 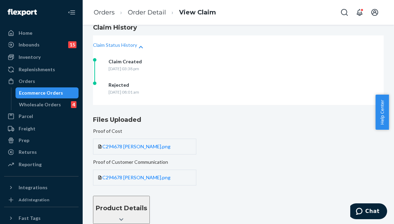 I want to click on p: Claim Status History, so click(x=115, y=45).